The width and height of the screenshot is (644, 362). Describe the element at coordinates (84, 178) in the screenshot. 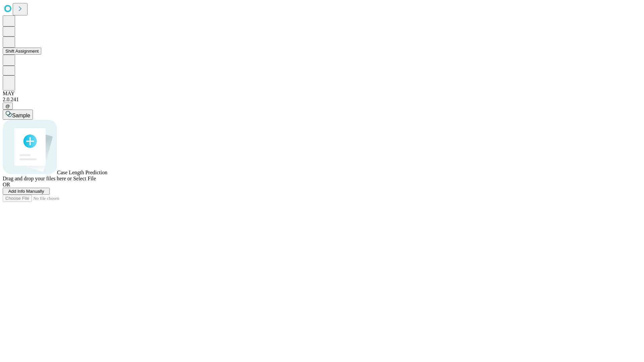

I see `span: Select File` at that location.